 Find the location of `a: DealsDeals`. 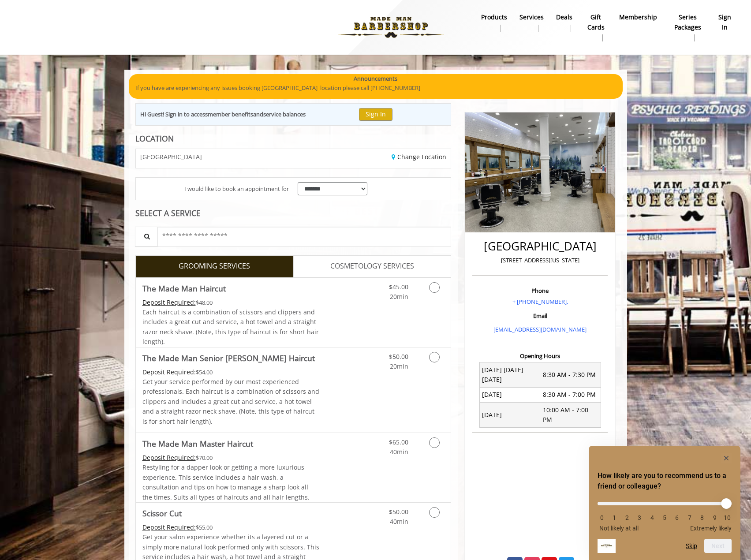

a: DealsDeals is located at coordinates (564, 22).